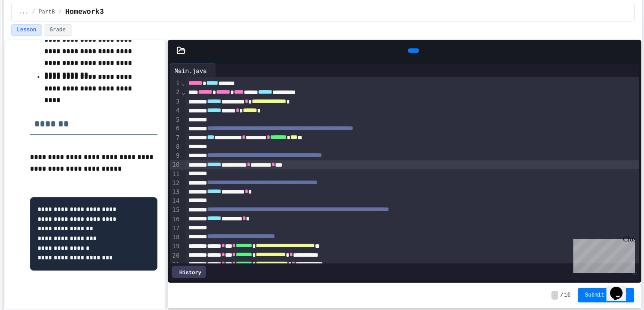 This screenshot has height=310, width=644. What do you see at coordinates (175, 120) in the screenshot?
I see `div: 5` at bounding box center [175, 120].